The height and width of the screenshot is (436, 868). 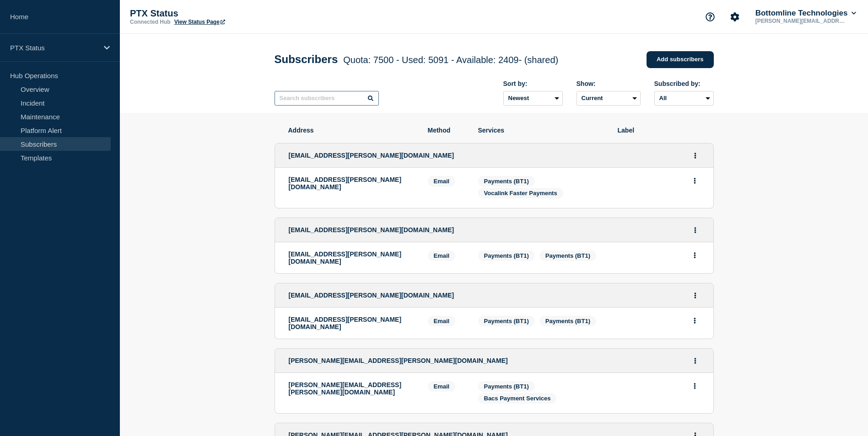 What do you see at coordinates (540, 130) in the screenshot?
I see `span: Services` at bounding box center [540, 130].